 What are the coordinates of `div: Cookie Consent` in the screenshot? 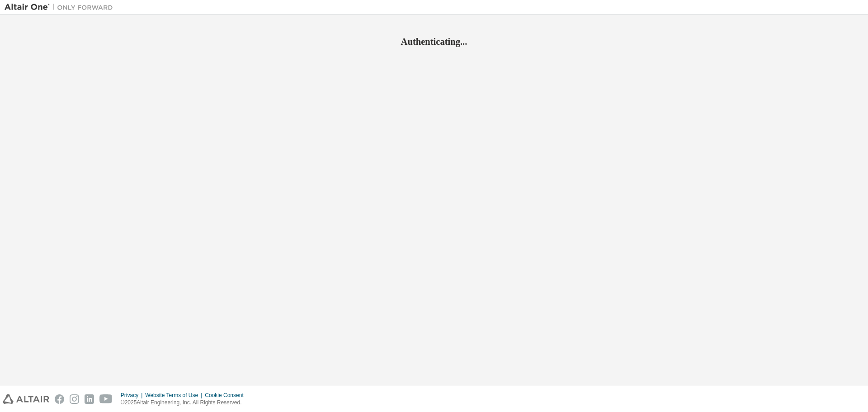 It's located at (226, 395).